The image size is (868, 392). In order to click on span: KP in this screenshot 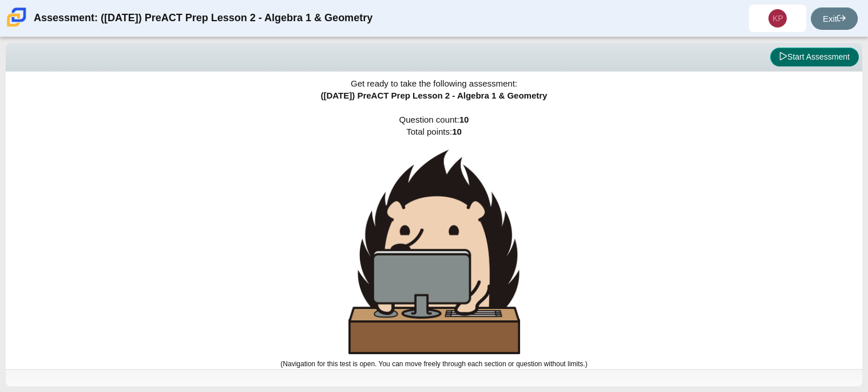, I will do `click(778, 18)`.